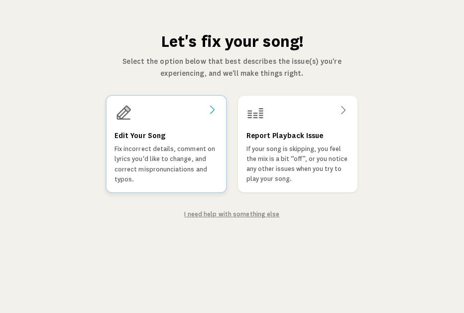 This screenshot has height=313, width=464. Describe the element at coordinates (298, 144) in the screenshot. I see `a: Report Playback IssueIf your song is skipping, you feel the mix is a bit “off”, or you notice any...` at that location.